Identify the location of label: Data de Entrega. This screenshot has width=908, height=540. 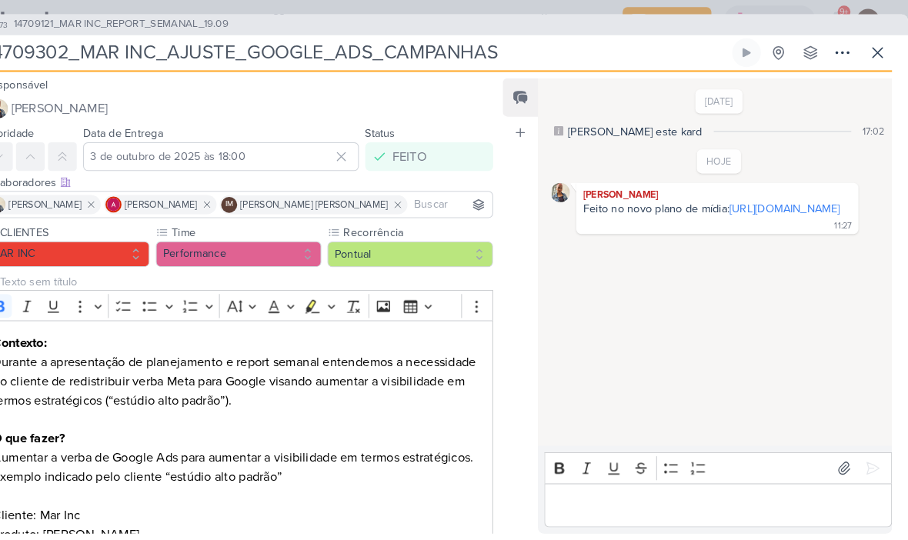
(152, 128).